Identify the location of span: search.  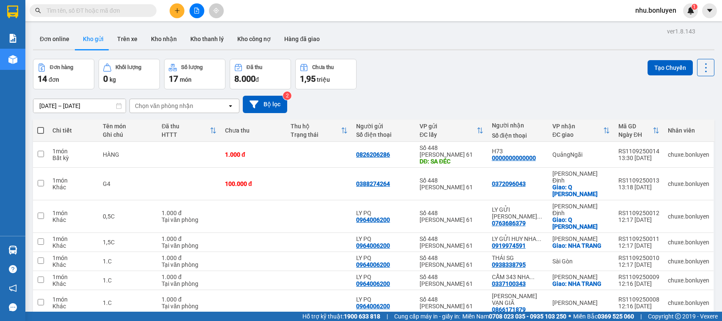
(38, 11).